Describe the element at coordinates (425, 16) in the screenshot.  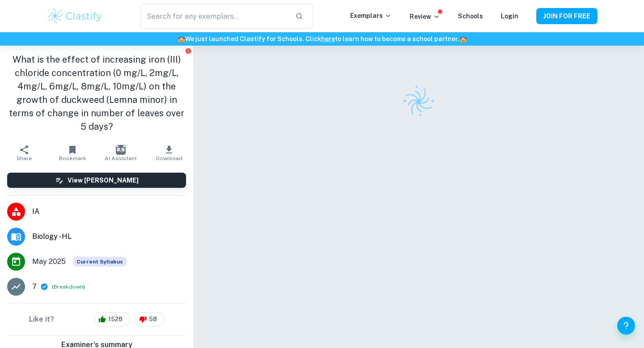
I see `p: Review` at that location.